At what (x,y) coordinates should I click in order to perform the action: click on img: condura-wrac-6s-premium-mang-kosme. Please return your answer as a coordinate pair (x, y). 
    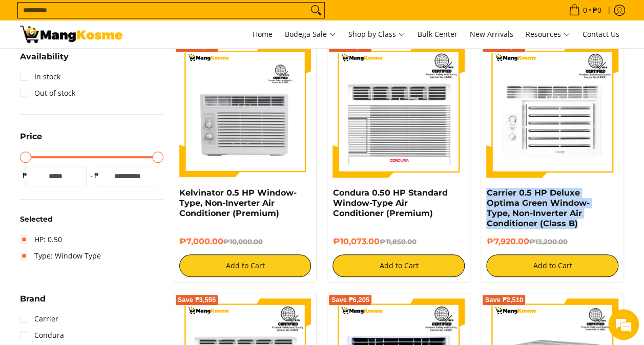
    Looking at the image, I should click on (399, 112).